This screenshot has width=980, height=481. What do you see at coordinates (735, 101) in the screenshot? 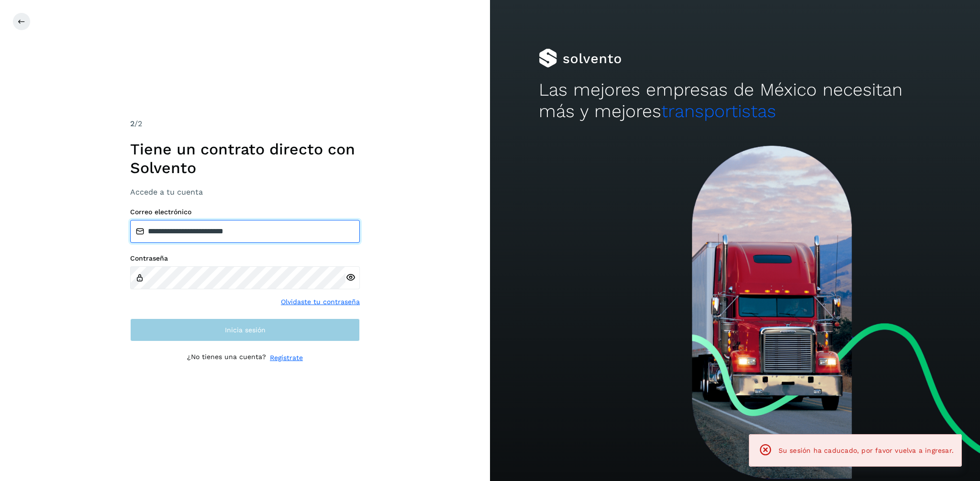
I see `h2: Las mejores empresas de México necesitan más y mejores` at bounding box center [735, 101].